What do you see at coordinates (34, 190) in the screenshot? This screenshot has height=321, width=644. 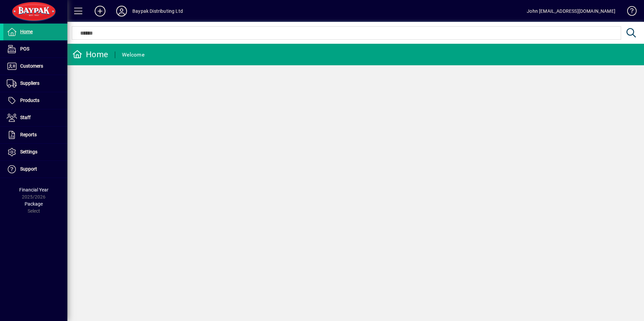 I see `span: Financial Year` at bounding box center [34, 190].